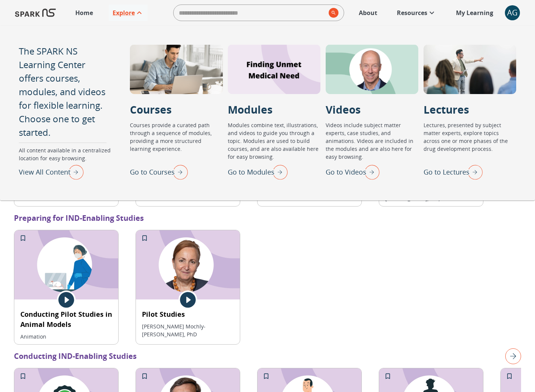 This screenshot has height=392, width=535. What do you see at coordinates (176, 141) in the screenshot?
I see `p: Courses provide a curated path through a sequence of modules, providing a more structured learnin...` at bounding box center [176, 141].